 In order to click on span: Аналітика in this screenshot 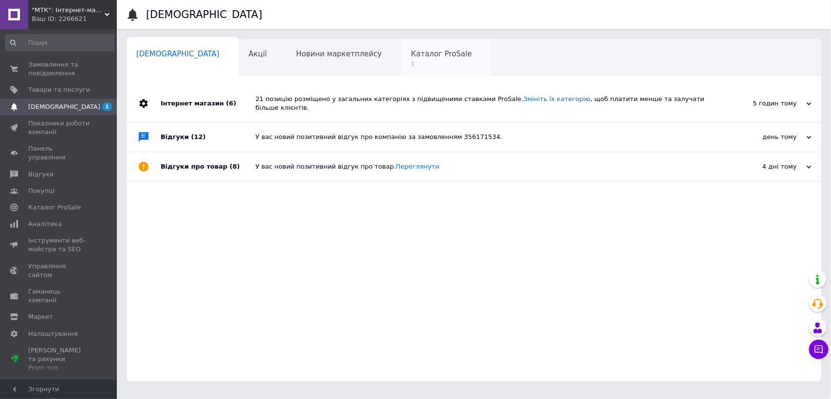, I will do `click(45, 224)`.